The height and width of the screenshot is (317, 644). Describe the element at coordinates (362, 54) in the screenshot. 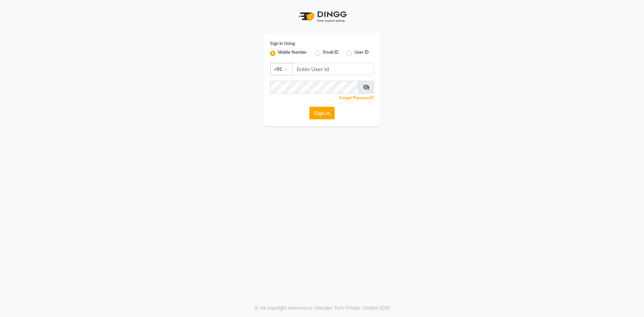

I see `label: User ID` at that location.